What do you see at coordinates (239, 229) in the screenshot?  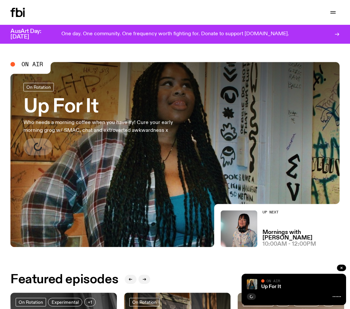 I see `img: Kana Frazer is smiling at the camera with her head tilted slightly to her left. She wears big bla...` at bounding box center [239, 229].